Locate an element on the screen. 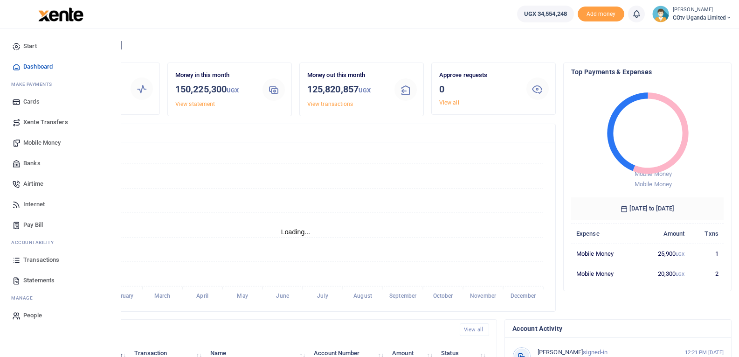  span: GOtv Uganda Limited is located at coordinates (702, 18).